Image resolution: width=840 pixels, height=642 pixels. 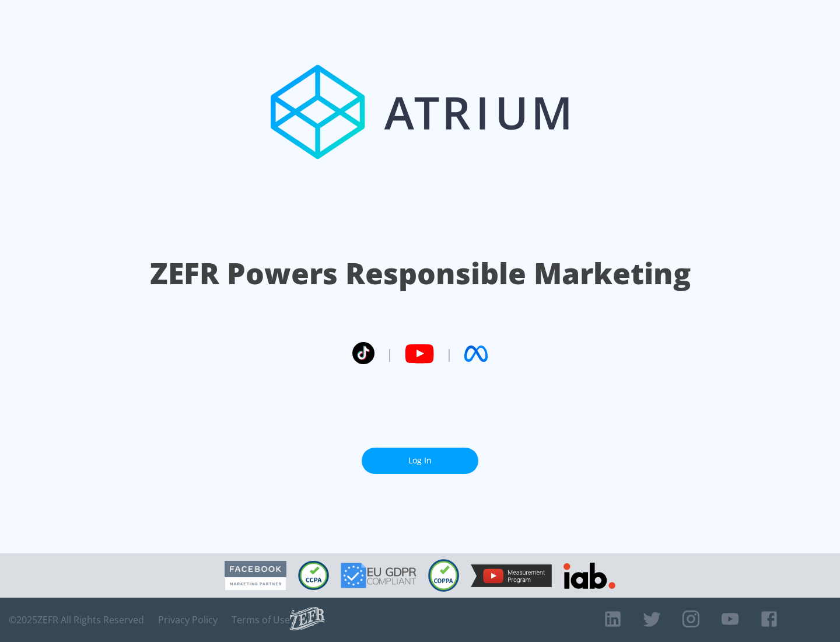 I want to click on span: © 2025 ZEFR All Rights Reserved, so click(x=76, y=620).